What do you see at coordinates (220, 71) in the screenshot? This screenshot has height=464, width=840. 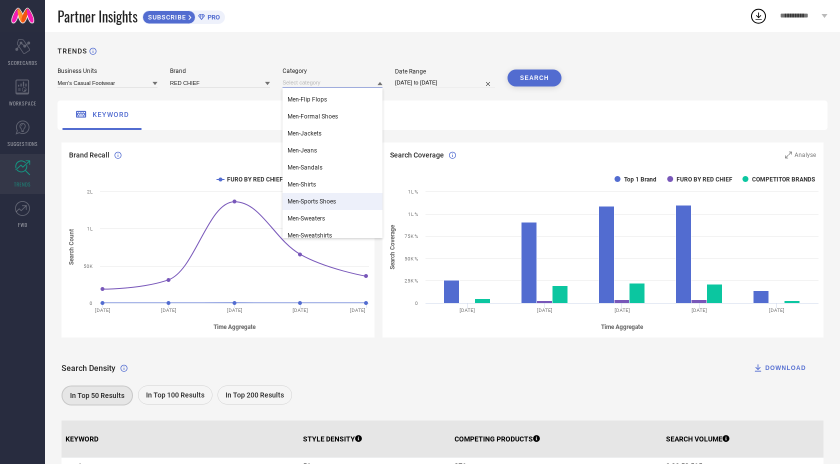 I see `div: Brand` at bounding box center [220, 71].